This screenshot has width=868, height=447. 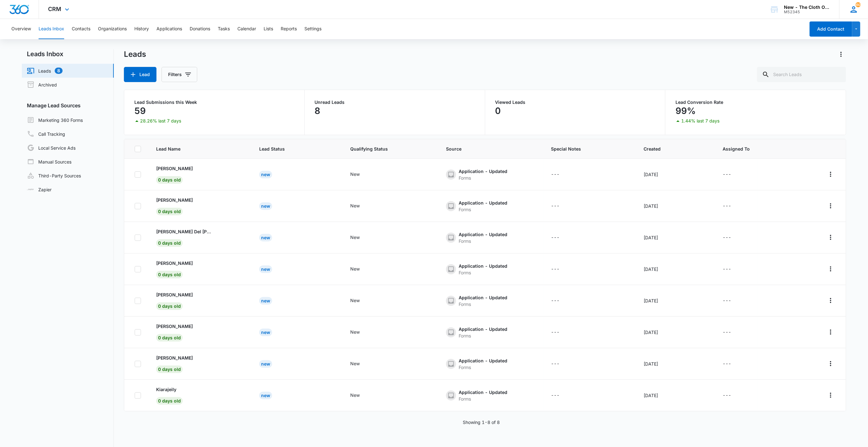 What do you see at coordinates (142, 29) in the screenshot?
I see `button: History` at bounding box center [142, 29].